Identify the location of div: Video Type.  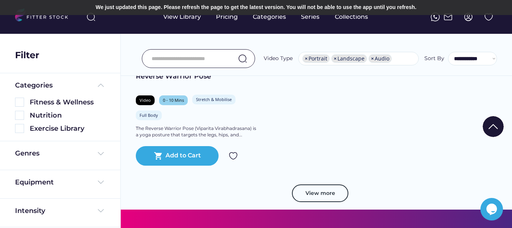
(278, 59).